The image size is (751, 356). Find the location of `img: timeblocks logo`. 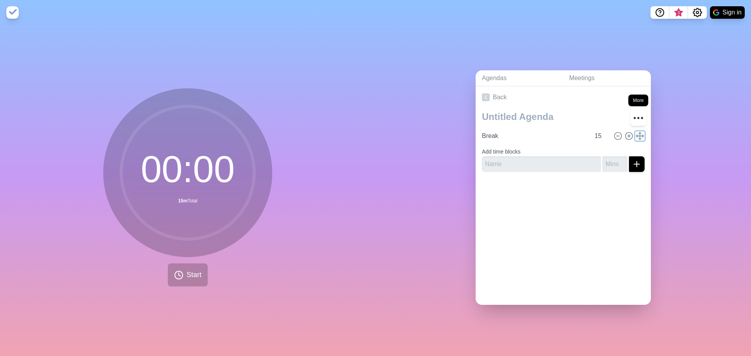

img: timeblocks logo is located at coordinates (13, 13).